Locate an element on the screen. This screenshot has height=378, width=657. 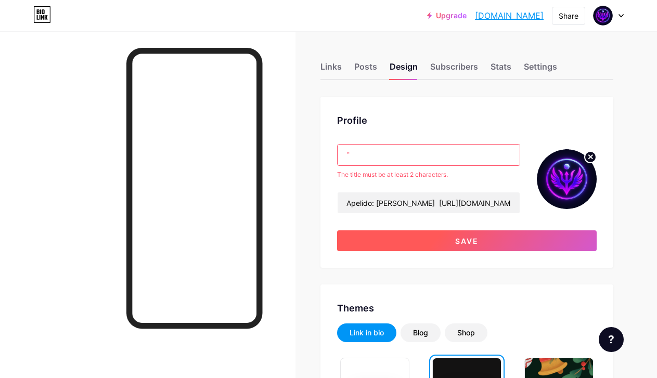
div: Settings is located at coordinates (540, 70).